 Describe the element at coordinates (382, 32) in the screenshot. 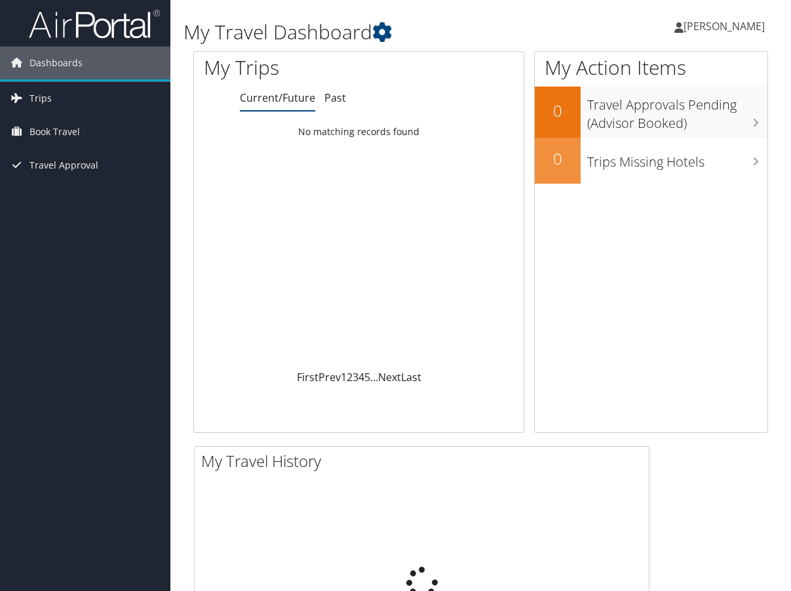

I see `h1: My Travel Dashboard` at that location.